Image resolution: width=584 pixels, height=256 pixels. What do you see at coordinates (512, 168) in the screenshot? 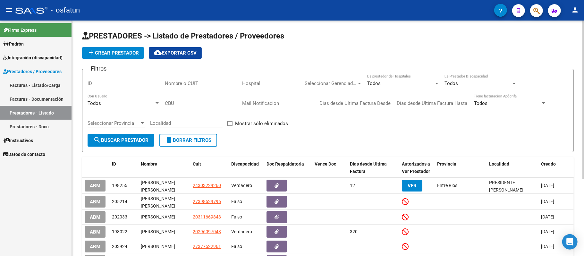
I see `datatable-header-cell: Localidad` at bounding box center [512, 168].